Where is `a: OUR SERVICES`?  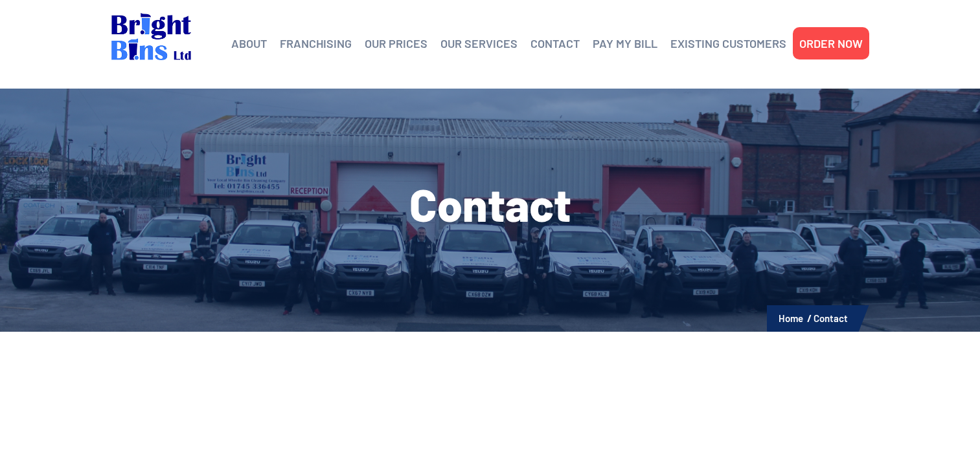
a: OUR SERVICES is located at coordinates (478, 44).